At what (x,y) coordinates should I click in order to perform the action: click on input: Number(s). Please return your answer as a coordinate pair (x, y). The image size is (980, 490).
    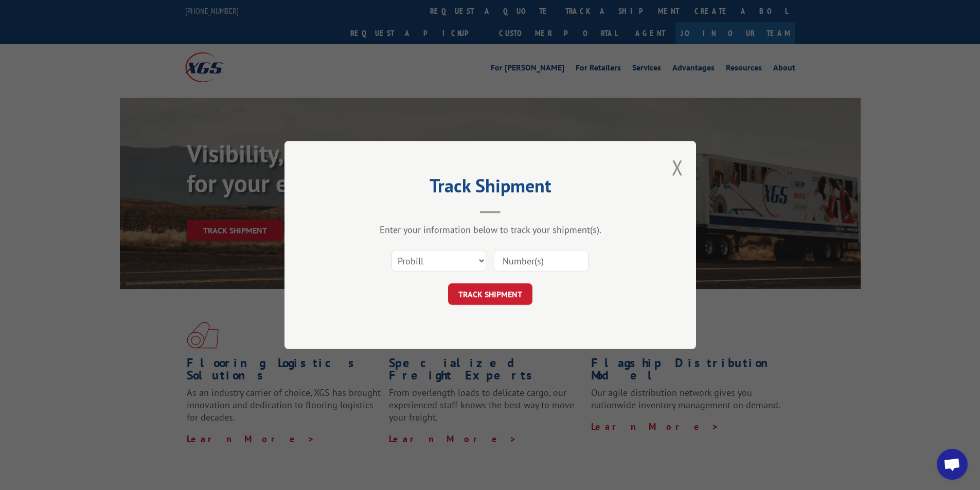
    Looking at the image, I should click on (541, 260).